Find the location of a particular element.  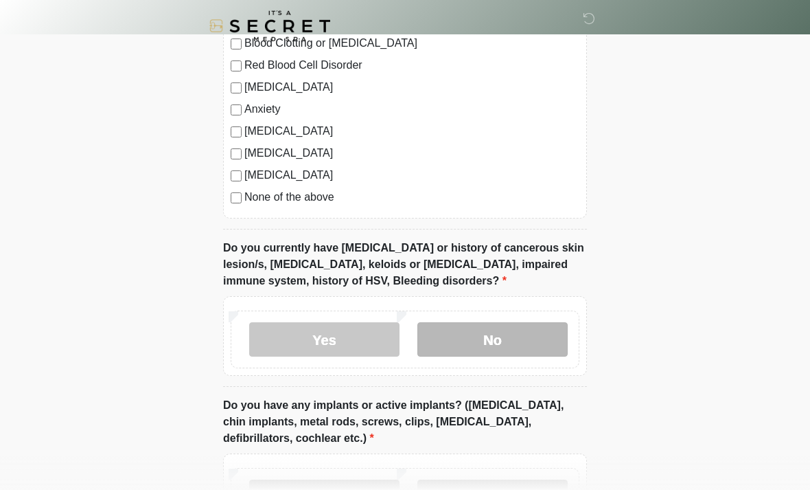

label: Red Blood Cell Disorder is located at coordinates (412, 65).